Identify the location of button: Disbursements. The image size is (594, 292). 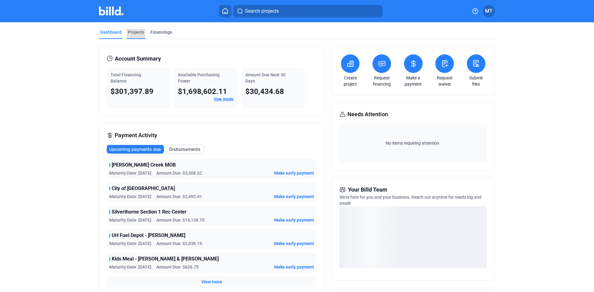
(185, 149).